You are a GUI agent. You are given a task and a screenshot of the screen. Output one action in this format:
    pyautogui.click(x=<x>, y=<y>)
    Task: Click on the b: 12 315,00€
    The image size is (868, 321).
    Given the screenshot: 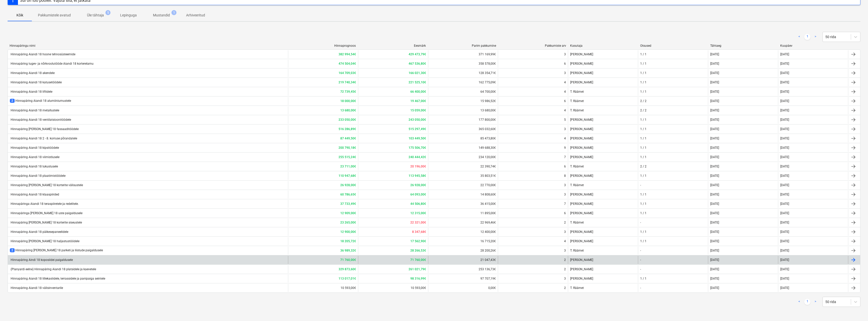 What is the action you would take?
    pyautogui.click(x=418, y=213)
    